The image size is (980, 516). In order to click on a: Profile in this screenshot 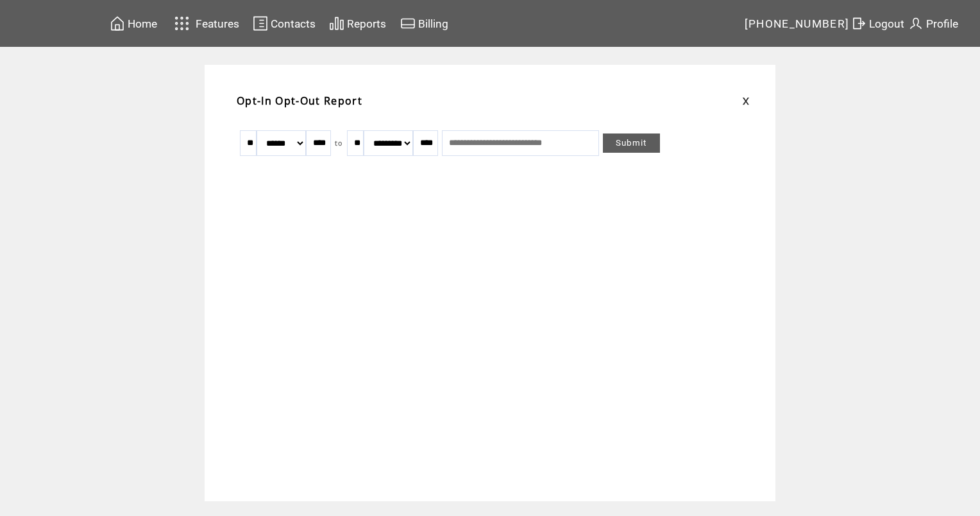, I will do `click(933, 23)`.